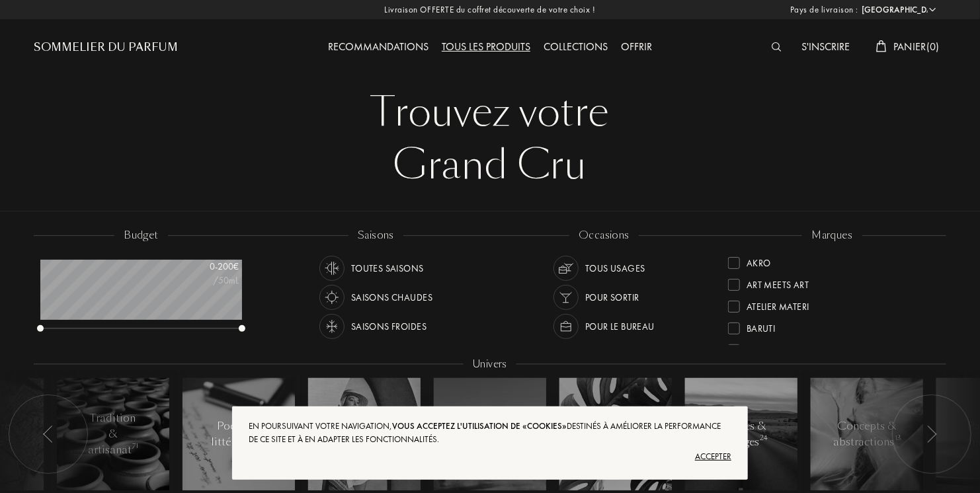 This screenshot has height=493, width=980. What do you see at coordinates (776, 47) in the screenshot?
I see `img: search_icn_white.svg` at bounding box center [776, 47].